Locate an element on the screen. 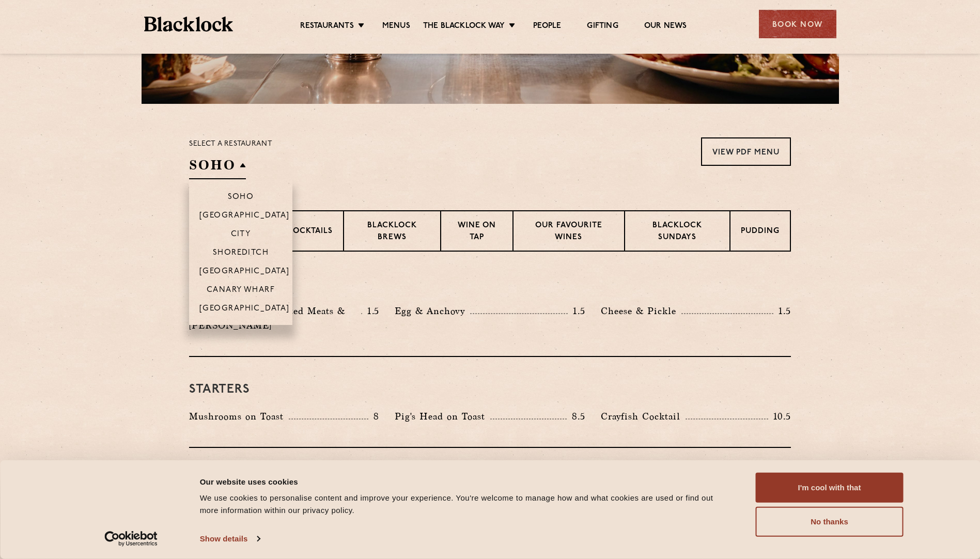 This screenshot has width=980, height=559. p: Pig's Head on Toast is located at coordinates (442, 417).